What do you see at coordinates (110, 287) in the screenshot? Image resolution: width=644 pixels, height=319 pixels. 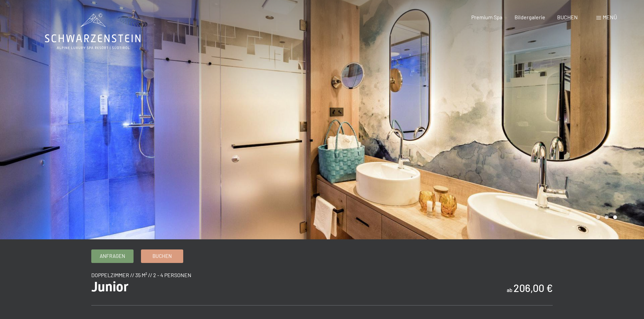 I see `span: Junior` at bounding box center [110, 287].